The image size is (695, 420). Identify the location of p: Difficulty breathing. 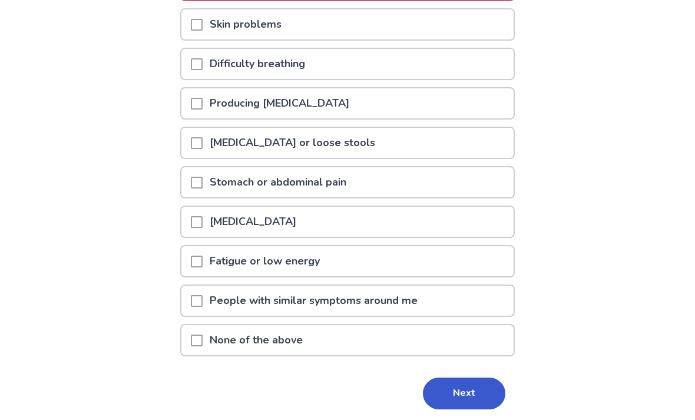
(257, 64).